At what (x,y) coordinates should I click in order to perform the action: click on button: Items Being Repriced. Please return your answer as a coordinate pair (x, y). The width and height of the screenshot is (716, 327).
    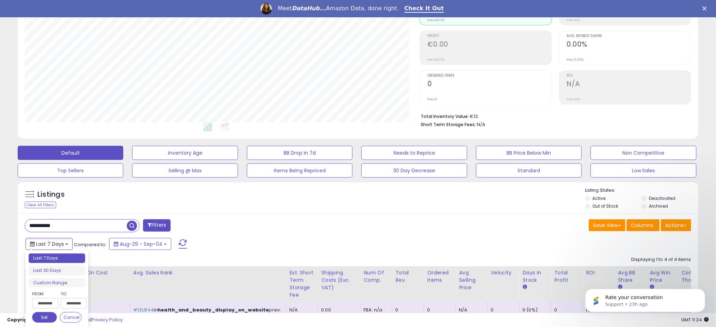
    Looking at the image, I should click on (300, 171).